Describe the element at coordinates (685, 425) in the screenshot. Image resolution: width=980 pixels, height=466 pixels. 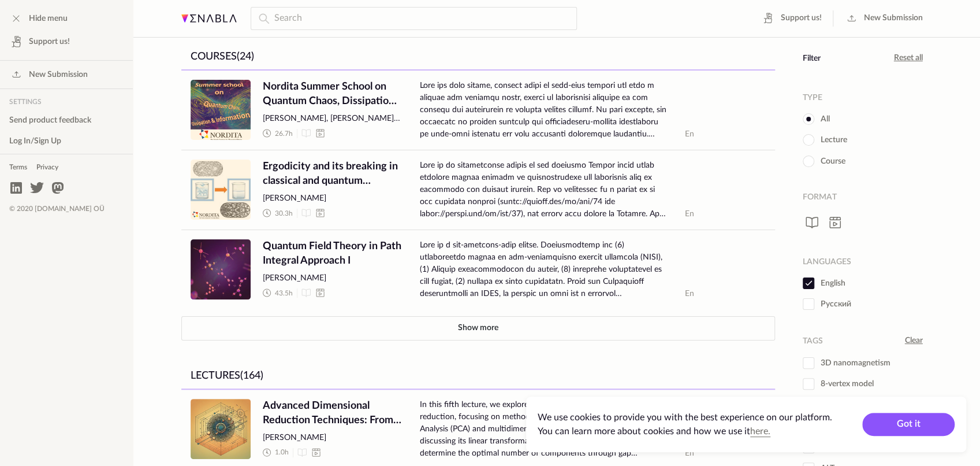
I see `span: We use cookies to provide you with the best experience on our platform. You can learn more about ...` at that location.